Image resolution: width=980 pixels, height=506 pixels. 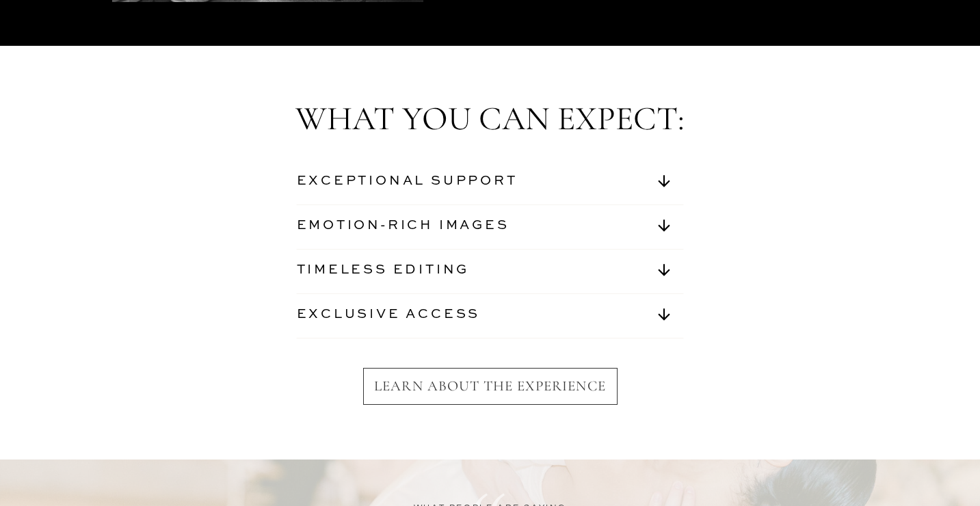 What do you see at coordinates (424, 317) in the screenshot?
I see `a: EXCLUSIVE ACCESS` at bounding box center [424, 317].